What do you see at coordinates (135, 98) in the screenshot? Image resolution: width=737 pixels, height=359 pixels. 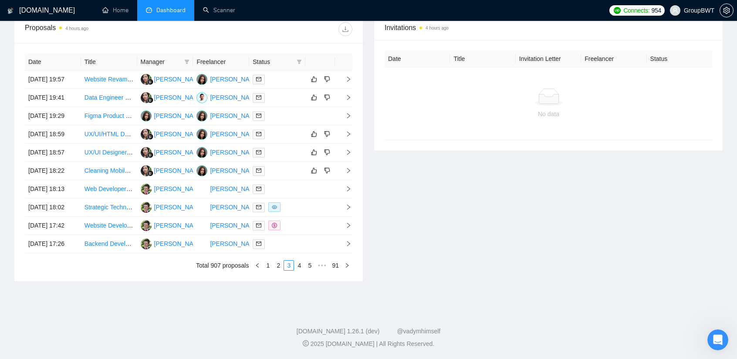 I see `a: Data Engineer with AI/ML Experience` at bounding box center [135, 98].